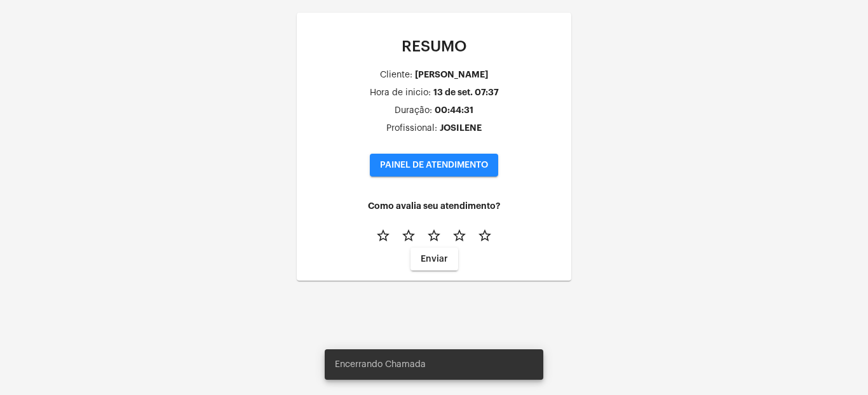 The height and width of the screenshot is (395, 868). I want to click on div: Hora de inicio:, so click(400, 93).